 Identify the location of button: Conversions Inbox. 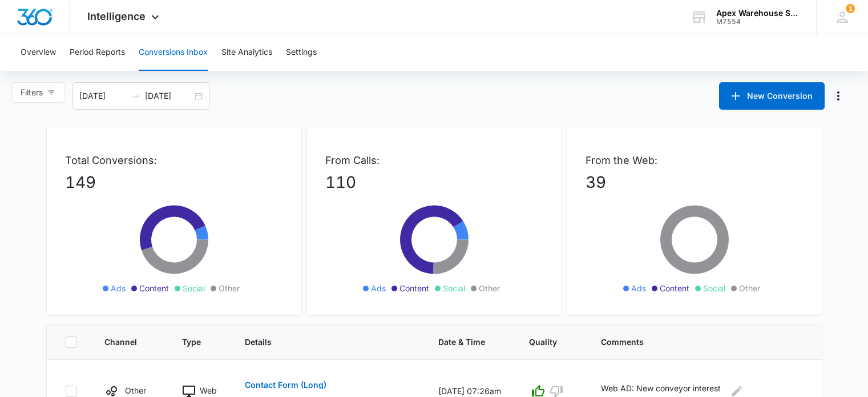
(173, 52).